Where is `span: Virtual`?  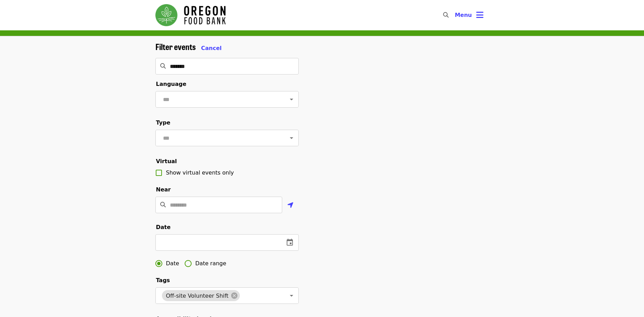 span: Virtual is located at coordinates (166, 161).